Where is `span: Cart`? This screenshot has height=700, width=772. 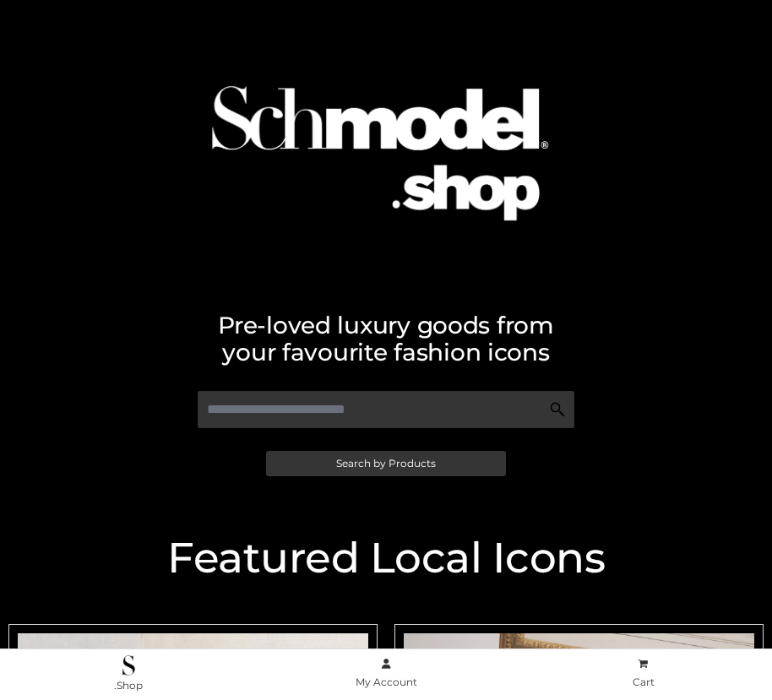
span: Cart is located at coordinates (643, 681).